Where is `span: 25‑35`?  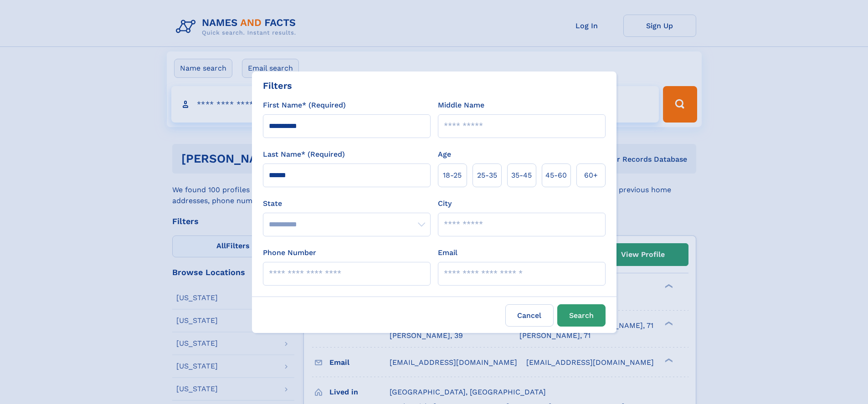 span: 25‑35 is located at coordinates (487, 176).